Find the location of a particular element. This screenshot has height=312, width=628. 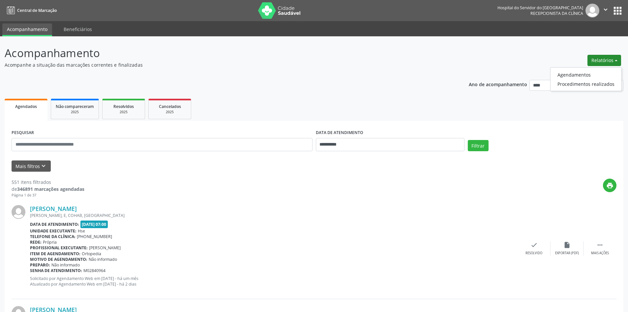

b: Data de atendimento: is located at coordinates (54, 224).